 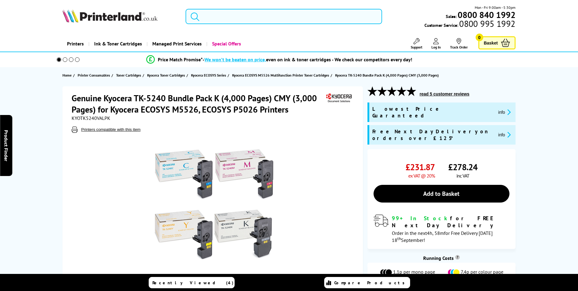 I want to click on span: Customer Service:, so click(x=470, y=24).